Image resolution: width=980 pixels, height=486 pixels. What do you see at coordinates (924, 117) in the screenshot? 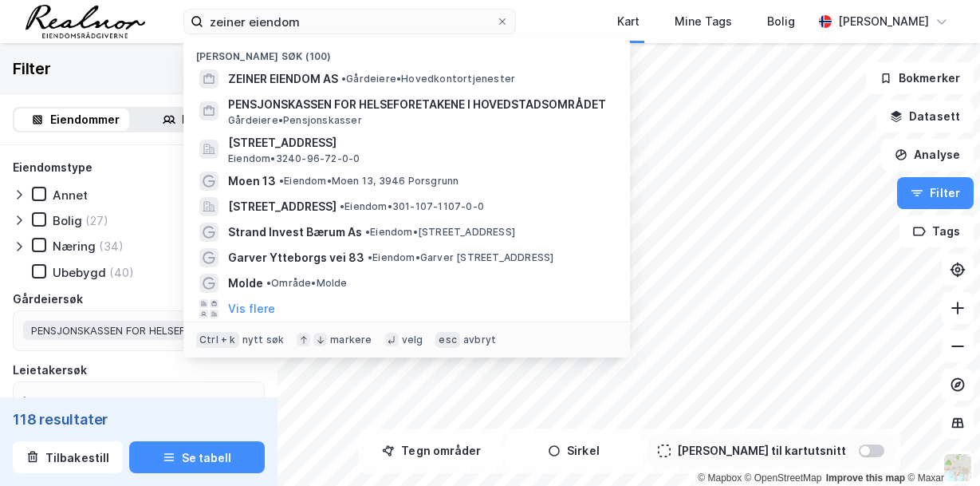
I see `button: Datasett` at bounding box center [924, 117].